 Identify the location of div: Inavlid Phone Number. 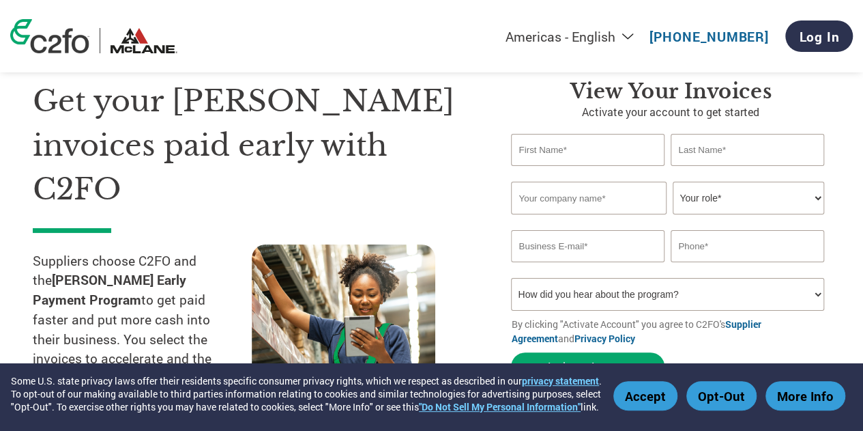
(747, 267).